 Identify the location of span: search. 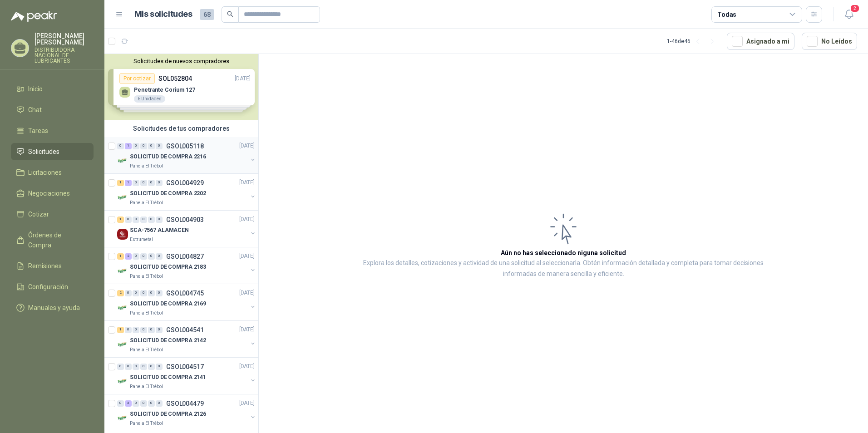
(230, 14).